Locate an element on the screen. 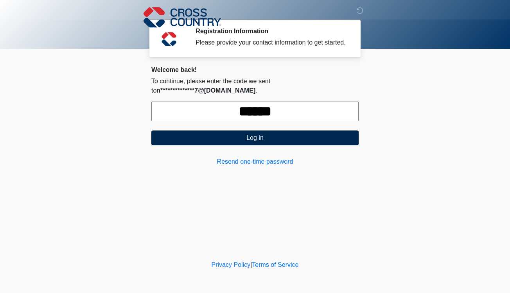  button: Log in is located at coordinates (255, 138).